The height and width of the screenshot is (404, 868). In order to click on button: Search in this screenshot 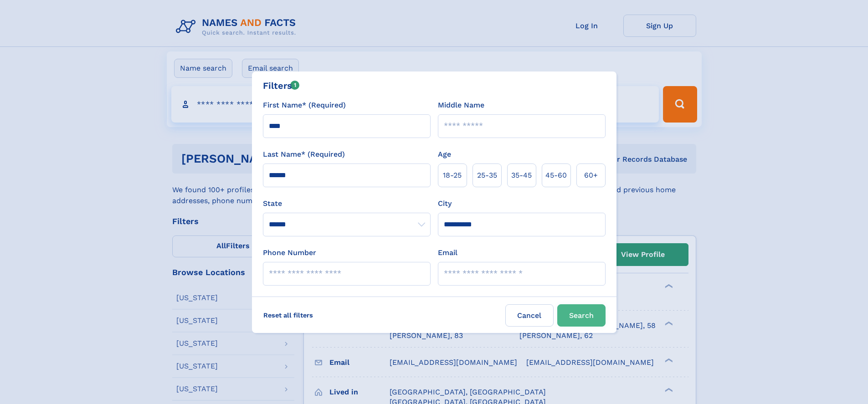, I will do `click(581, 315)`.